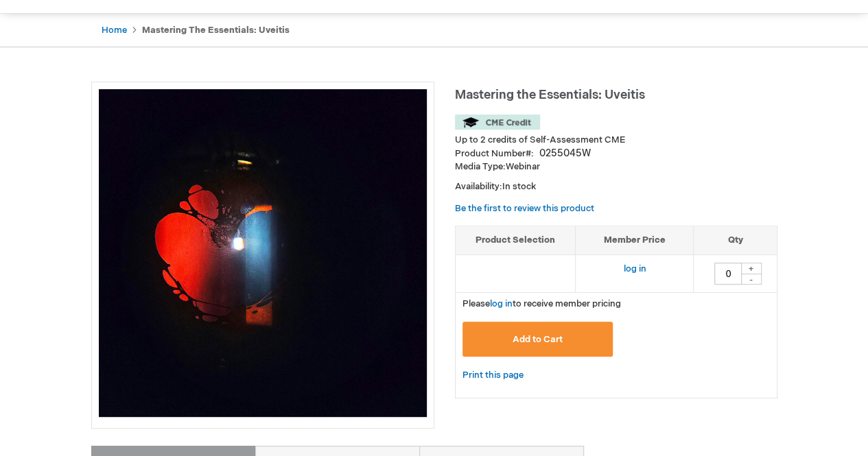 The width and height of the screenshot is (868, 456). I want to click on span: In stock, so click(519, 186).